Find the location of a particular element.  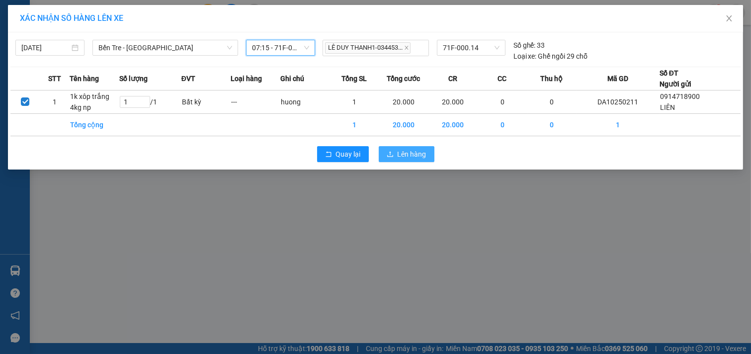

span: LÊ DUY THANH1-034453... is located at coordinates (368, 48).